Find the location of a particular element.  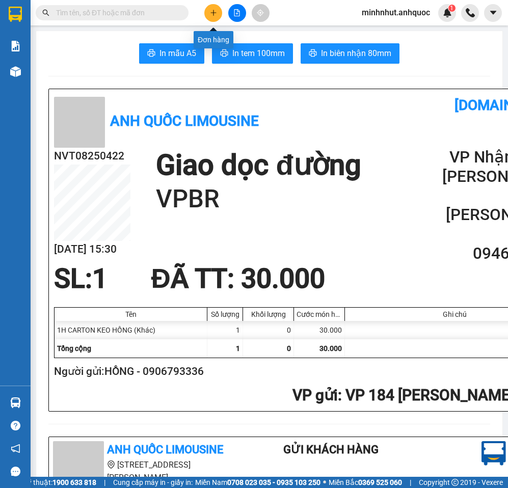

img: logo.jpg is located at coordinates (494, 454).